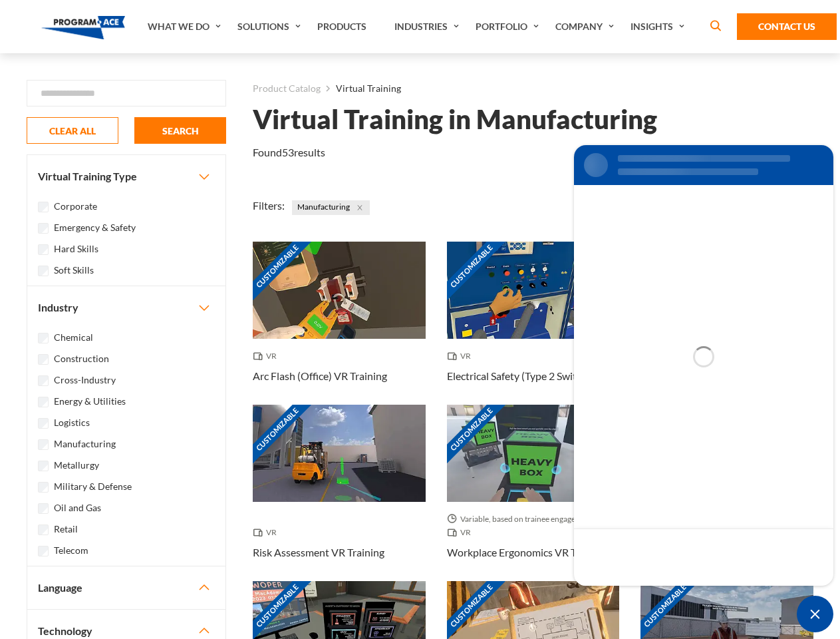  I want to click on button: Close, so click(360, 208).